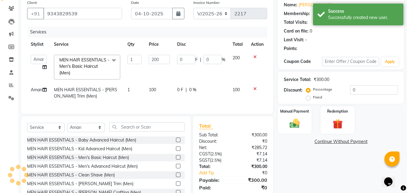  What do you see at coordinates (135, 44) in the screenshot?
I see `th: Qty` at bounding box center [135, 44].